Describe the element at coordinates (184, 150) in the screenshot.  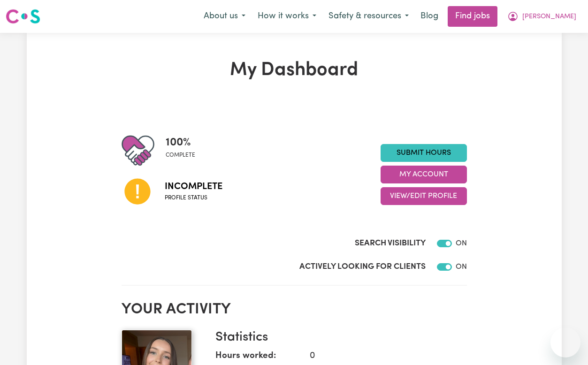
I see `div: Profile completeness: 100%` at that location.